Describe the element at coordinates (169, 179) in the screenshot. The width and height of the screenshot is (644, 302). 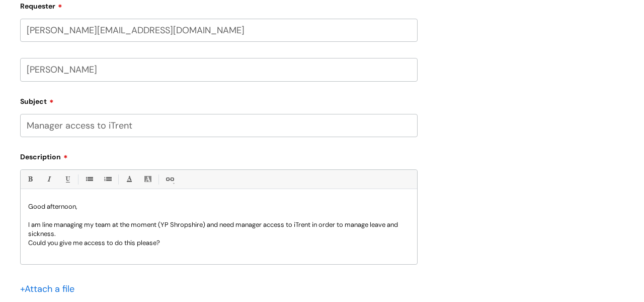
I see `a: Link` at that location.